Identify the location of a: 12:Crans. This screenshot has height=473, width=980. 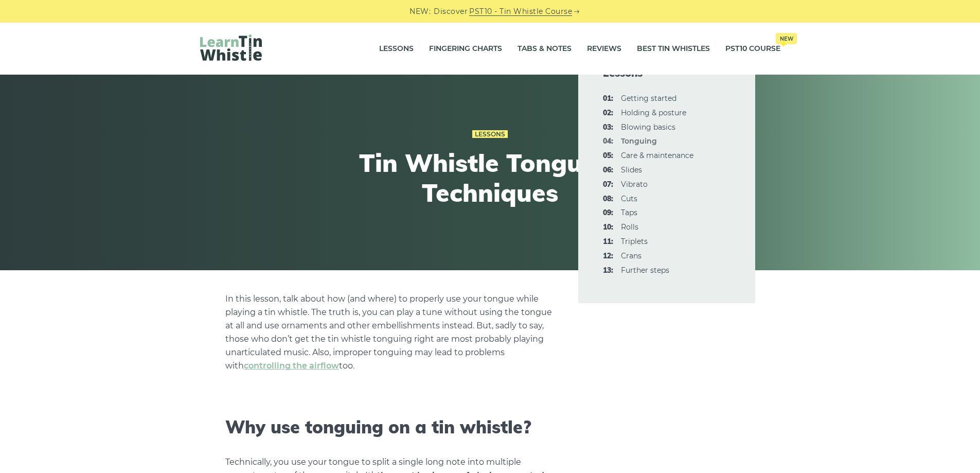
(632, 256).